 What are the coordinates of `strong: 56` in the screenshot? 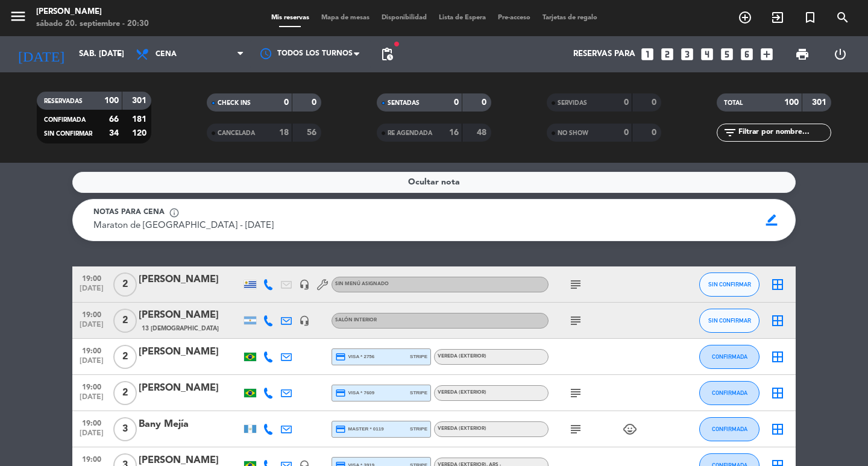 It's located at (313, 133).